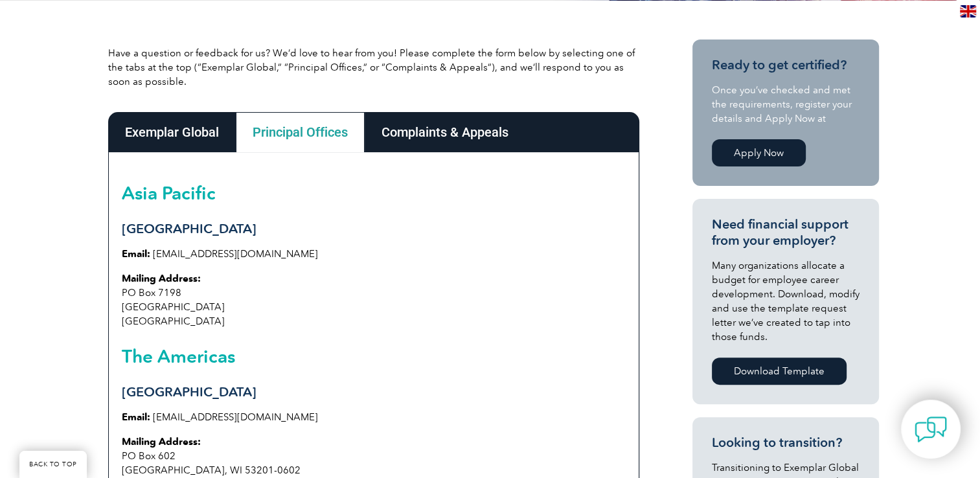  I want to click on a: Apply Now, so click(759, 153).